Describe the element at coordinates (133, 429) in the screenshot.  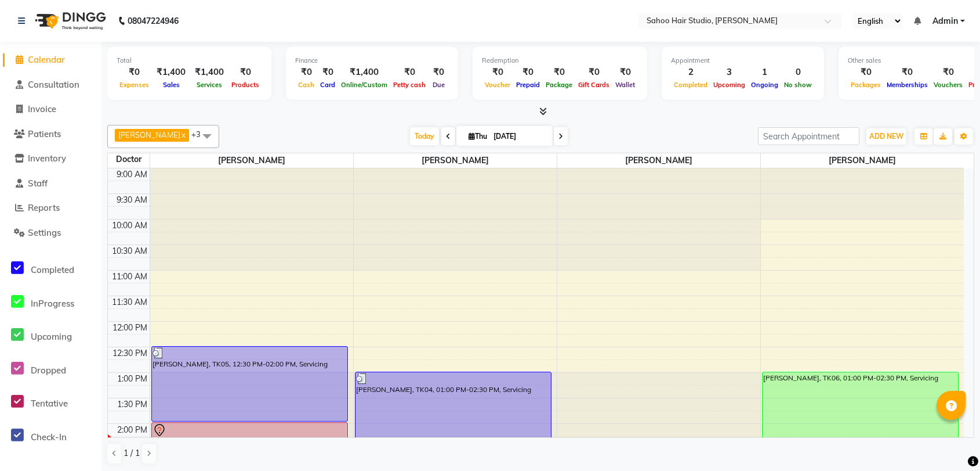
I see `div: 2:00 PM` at that location.